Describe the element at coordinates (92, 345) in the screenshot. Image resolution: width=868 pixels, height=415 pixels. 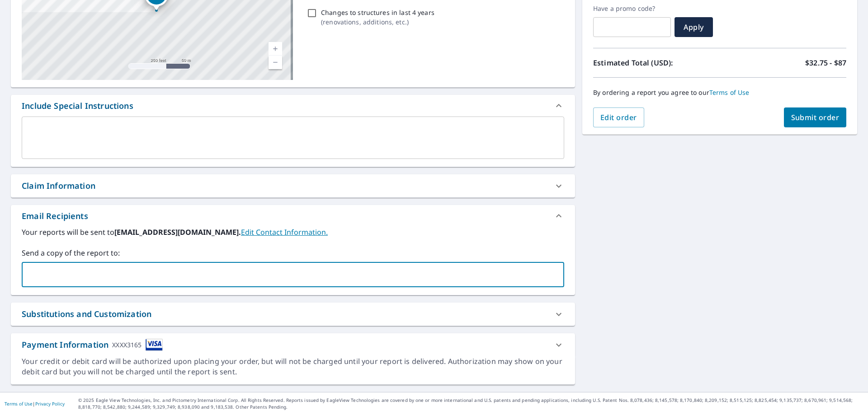
I see `div: Payment Information` at that location.